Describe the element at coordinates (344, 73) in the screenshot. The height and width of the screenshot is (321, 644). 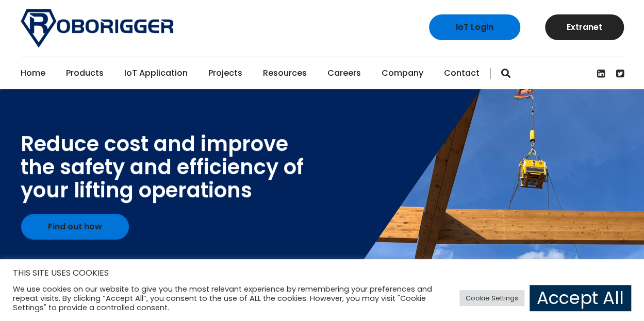
I see `a: Careers` at that location.